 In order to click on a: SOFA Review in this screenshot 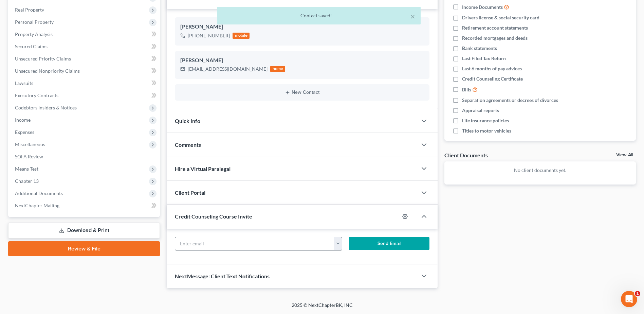, I will do `click(84, 157)`.